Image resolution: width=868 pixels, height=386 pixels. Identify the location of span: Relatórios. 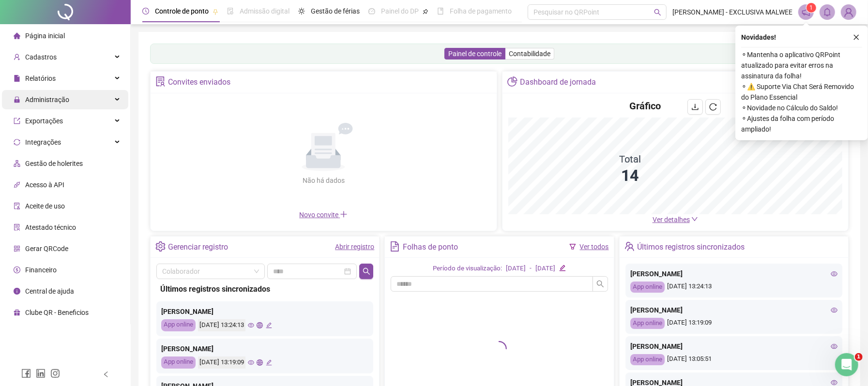
(40, 79).